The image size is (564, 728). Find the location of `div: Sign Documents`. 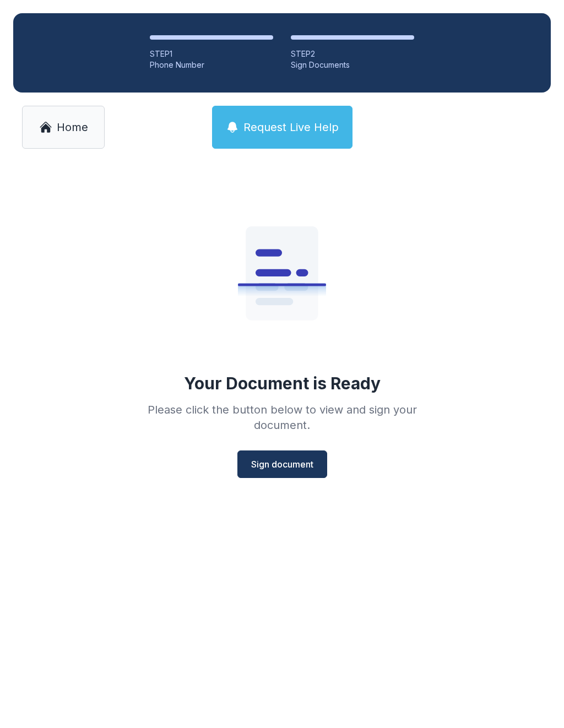

div: Sign Documents is located at coordinates (352, 65).